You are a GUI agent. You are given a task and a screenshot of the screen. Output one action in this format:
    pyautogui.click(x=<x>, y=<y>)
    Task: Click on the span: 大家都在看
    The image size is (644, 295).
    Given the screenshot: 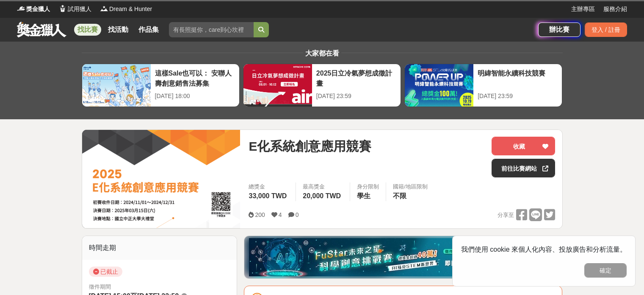 What is the action you would take?
    pyautogui.click(x=322, y=53)
    